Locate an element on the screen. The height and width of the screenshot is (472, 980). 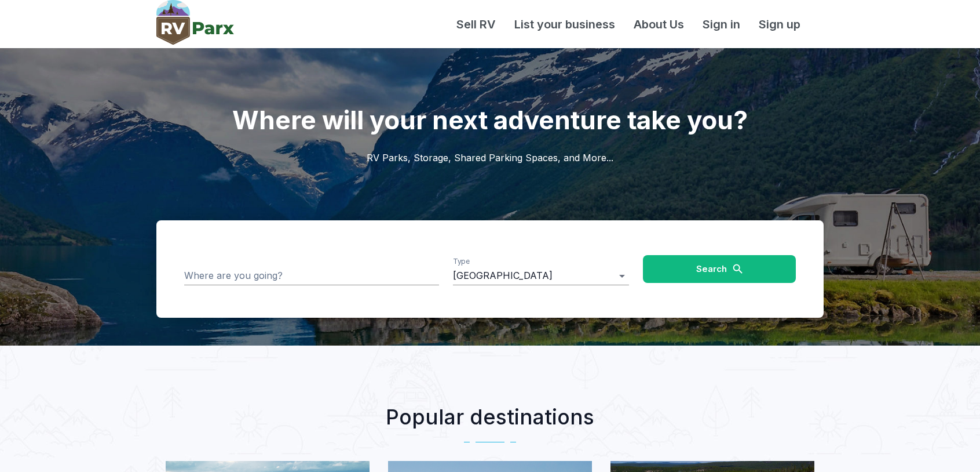
a: About Us is located at coordinates (659, 24).